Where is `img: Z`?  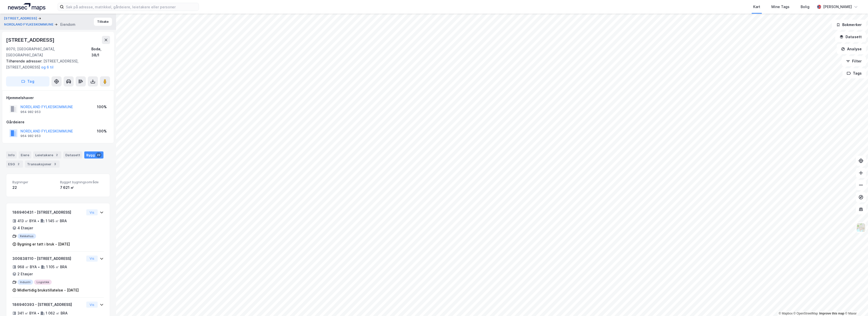
img: Z is located at coordinates (861, 227).